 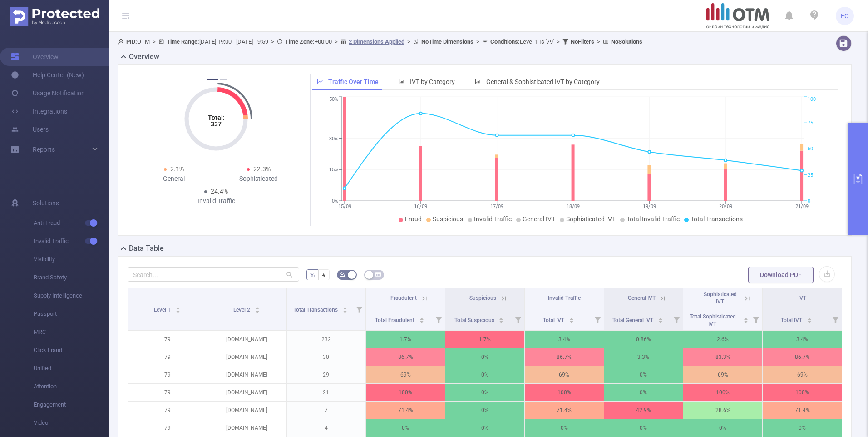 I want to click on p: 69%, so click(x=564, y=374).